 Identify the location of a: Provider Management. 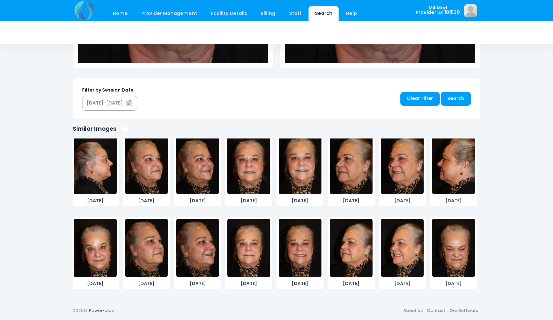
(169, 13).